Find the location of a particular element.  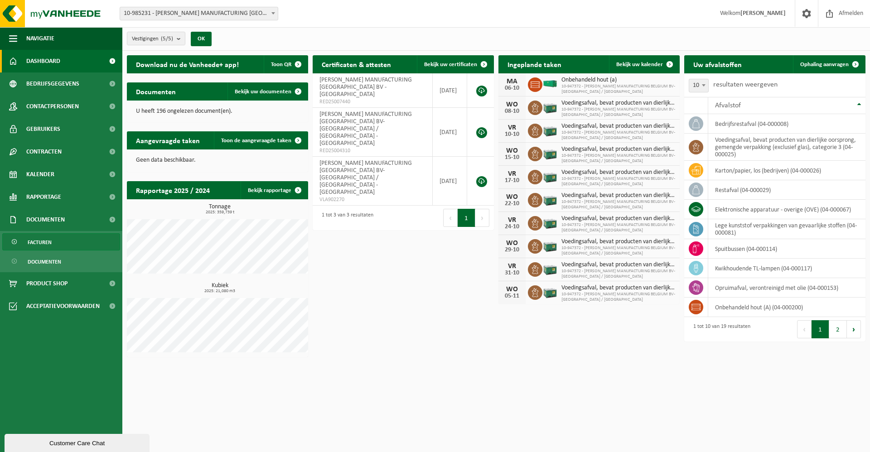

div: 29-10 is located at coordinates (512, 250).